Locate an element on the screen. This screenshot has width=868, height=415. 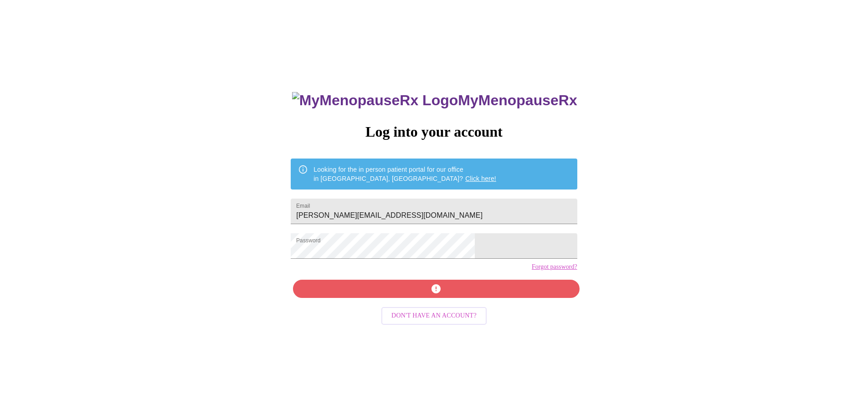
h3: MyMenopauseRx is located at coordinates (435, 100).